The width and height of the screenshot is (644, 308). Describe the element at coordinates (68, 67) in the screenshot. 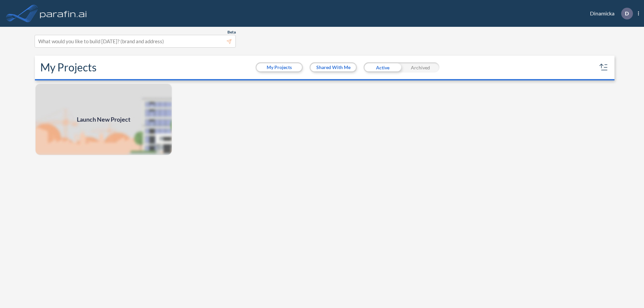

I see `h2: My Projects` at that location.